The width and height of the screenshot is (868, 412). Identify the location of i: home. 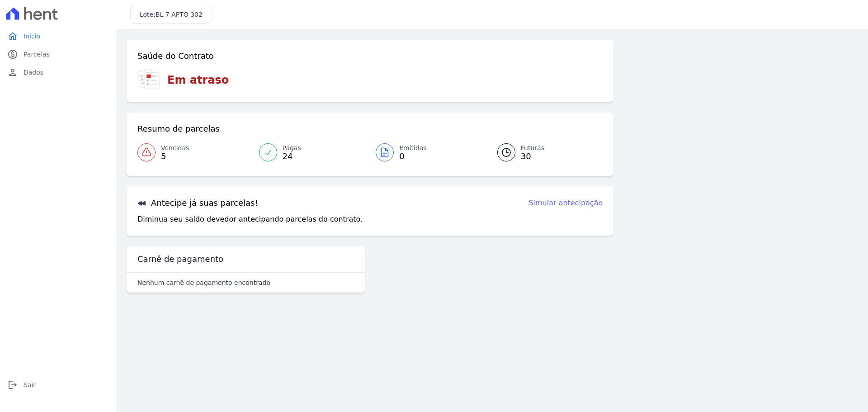
(13, 36).